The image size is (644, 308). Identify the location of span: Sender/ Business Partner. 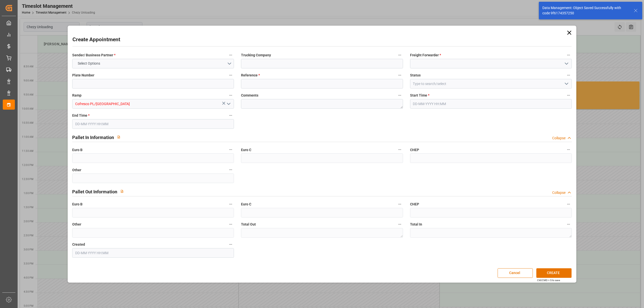
(94, 55).